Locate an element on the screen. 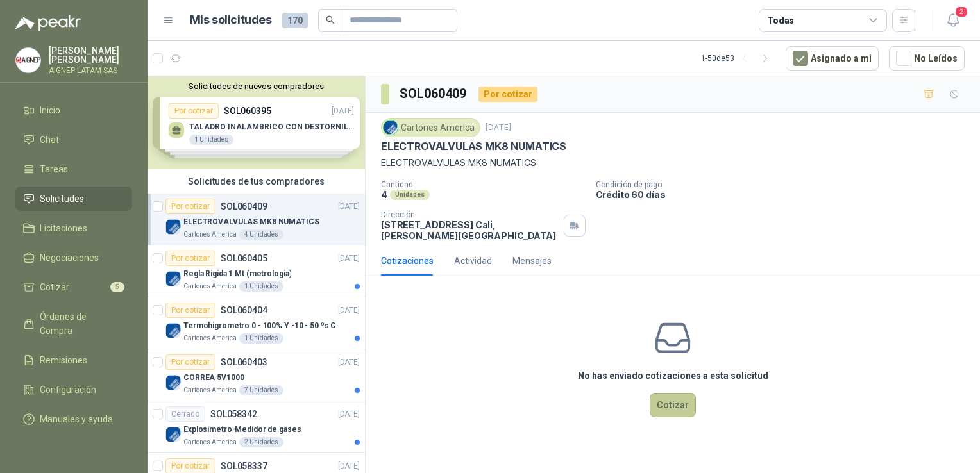 The image size is (980, 473). div: Cotizaciones is located at coordinates (408, 261).